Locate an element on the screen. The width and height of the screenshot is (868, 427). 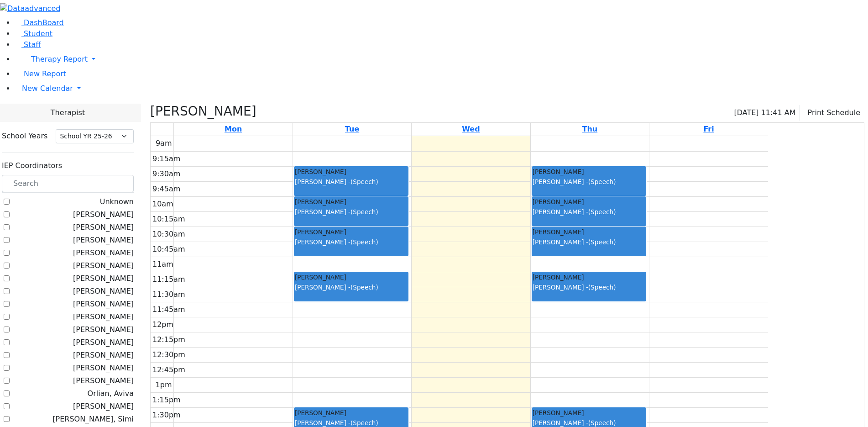
div: 1:30pm is located at coordinates (167, 415).